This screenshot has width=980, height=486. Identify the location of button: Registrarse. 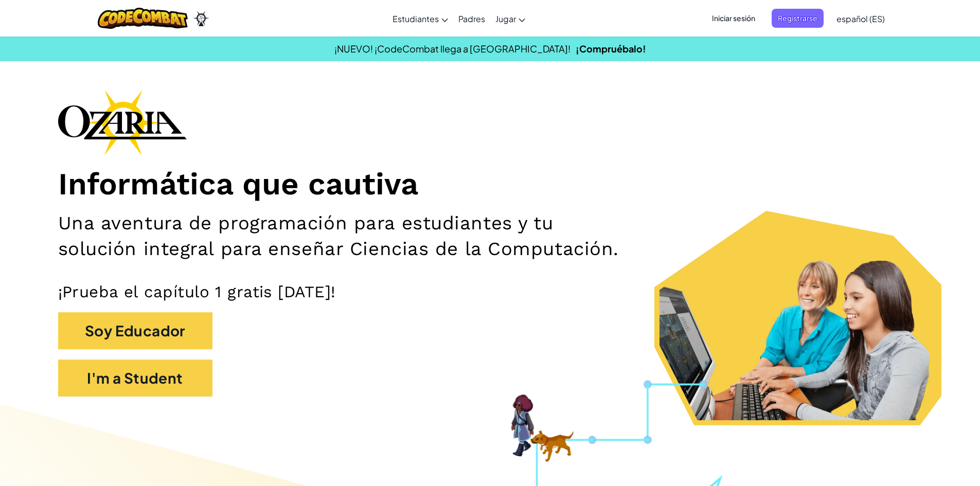
(798, 18).